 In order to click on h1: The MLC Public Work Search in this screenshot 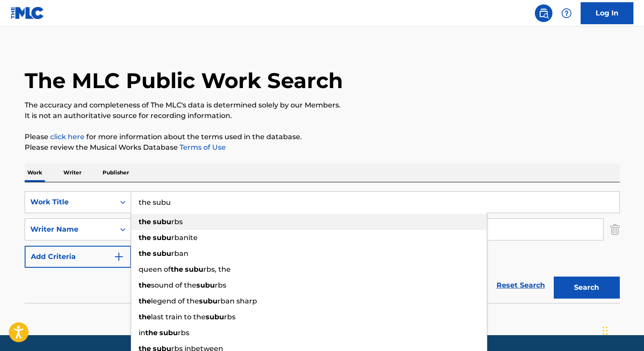, I will do `click(183, 81)`.